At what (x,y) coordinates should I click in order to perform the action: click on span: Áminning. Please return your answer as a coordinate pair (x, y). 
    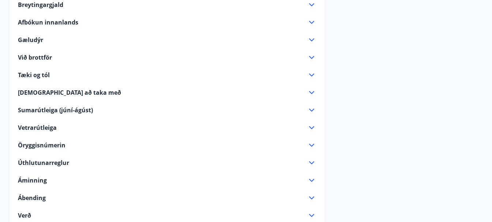
    Looking at the image, I should click on (32, 180).